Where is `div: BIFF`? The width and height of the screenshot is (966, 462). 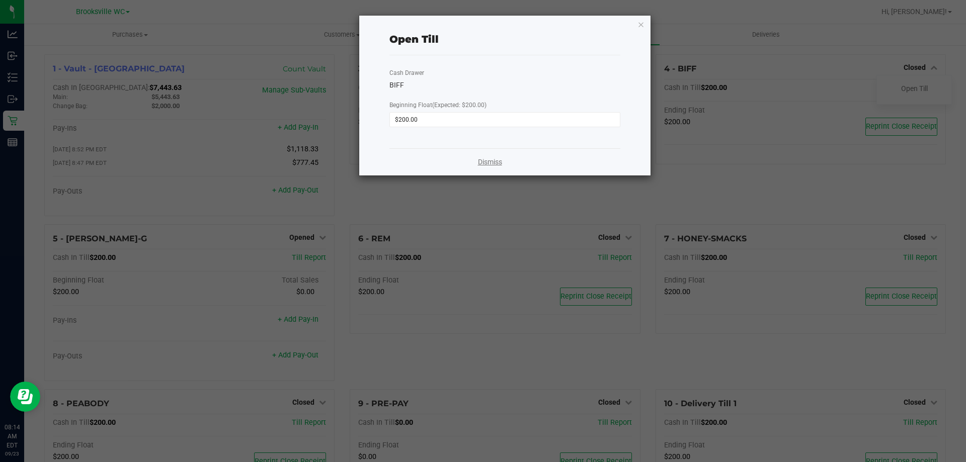 div: BIFF is located at coordinates (505, 85).